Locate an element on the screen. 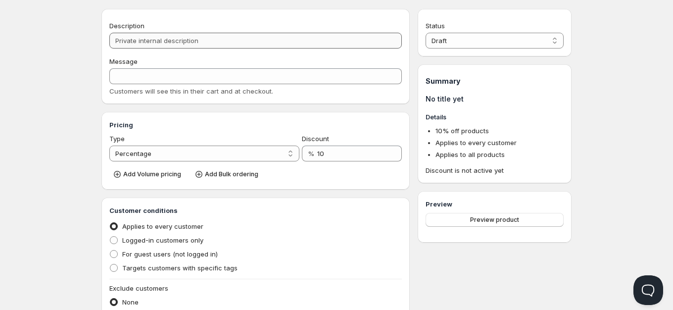 This screenshot has height=310, width=673. span: For guest users (not logged in) is located at coordinates (170, 254).